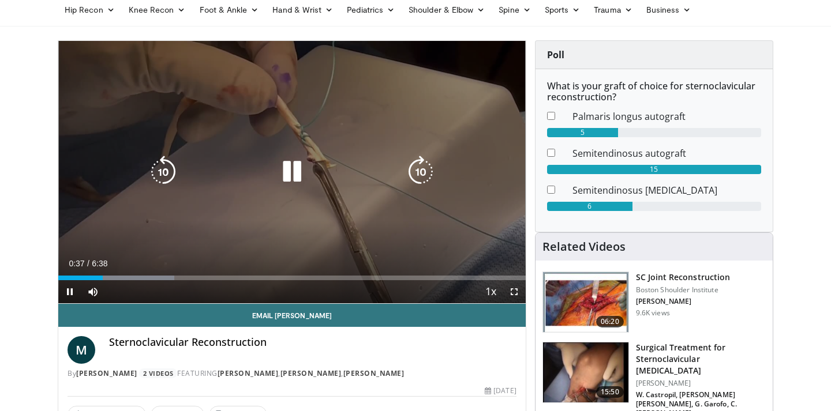 The width and height of the screenshot is (831, 411). What do you see at coordinates (610, 322) in the screenshot?
I see `span: 06:20` at bounding box center [610, 322].